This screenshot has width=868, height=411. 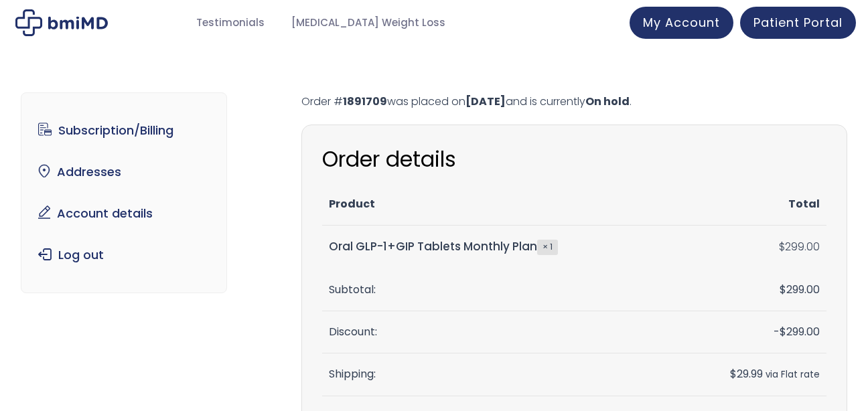 I want to click on h2: Order details, so click(x=574, y=160).